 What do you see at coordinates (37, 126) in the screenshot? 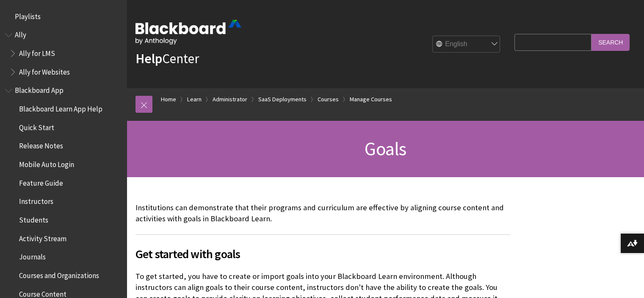
I see `span: Quick Start` at bounding box center [37, 126].